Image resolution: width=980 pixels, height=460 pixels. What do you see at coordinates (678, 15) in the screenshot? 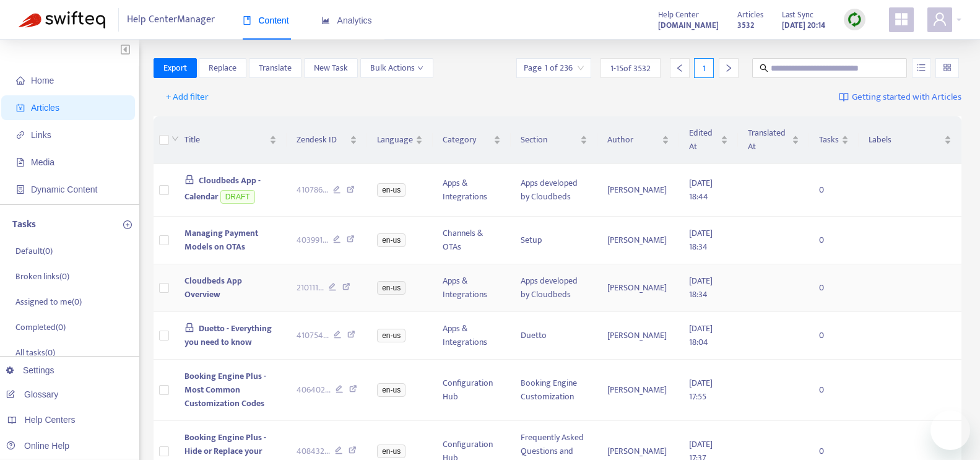
I see `span: Help Center` at bounding box center [678, 15].